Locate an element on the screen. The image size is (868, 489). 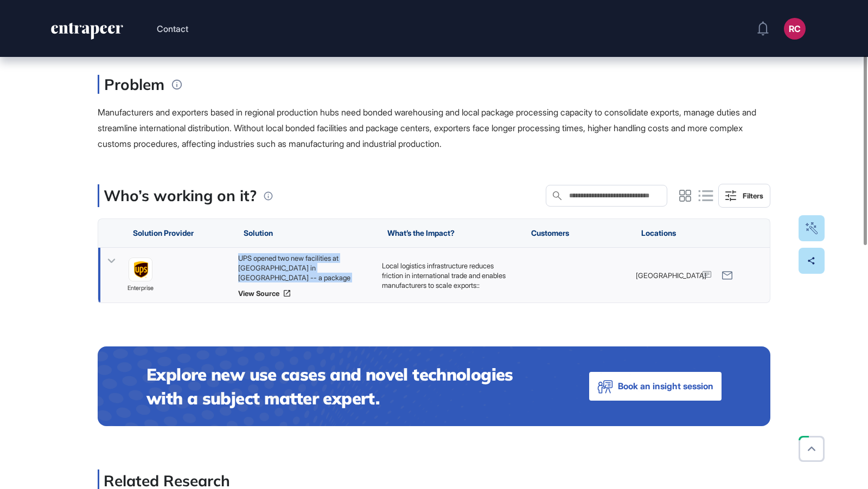
a: View Source is located at coordinates (304, 293).